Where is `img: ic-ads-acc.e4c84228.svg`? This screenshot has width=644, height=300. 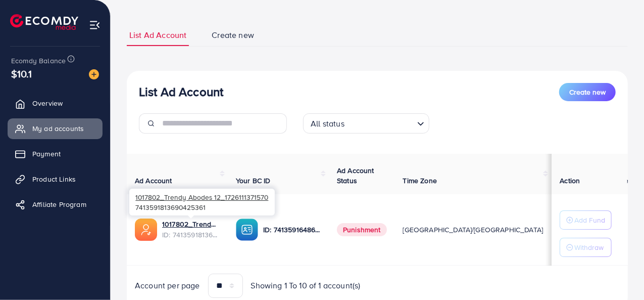 img: ic-ads-acc.e4c84228.svg is located at coordinates (146, 230).